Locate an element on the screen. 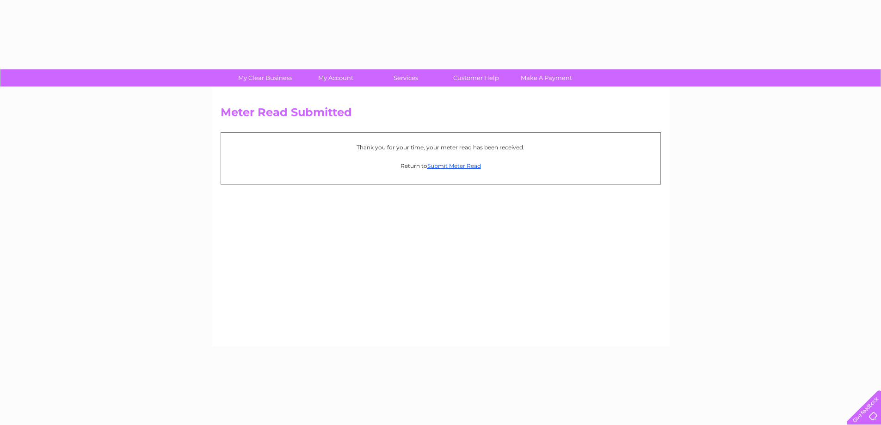  a: Make A Payment is located at coordinates (546, 78).